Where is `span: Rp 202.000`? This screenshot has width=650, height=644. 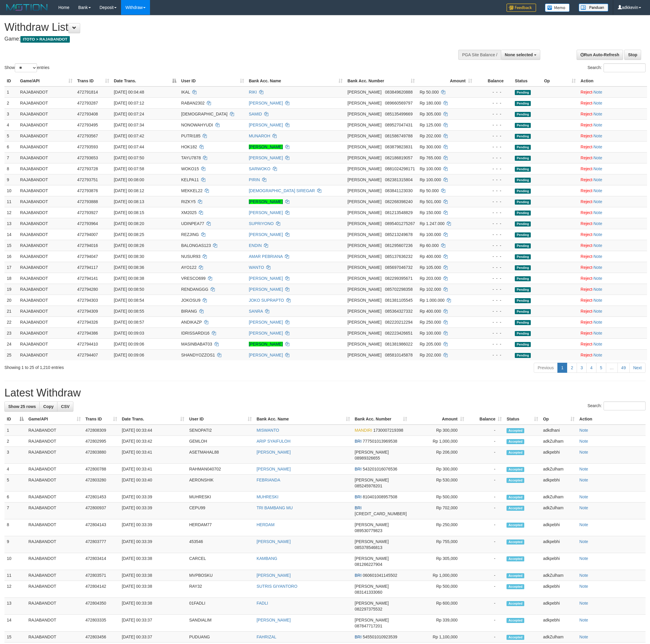 span: Rp 202.000 is located at coordinates (430, 136).